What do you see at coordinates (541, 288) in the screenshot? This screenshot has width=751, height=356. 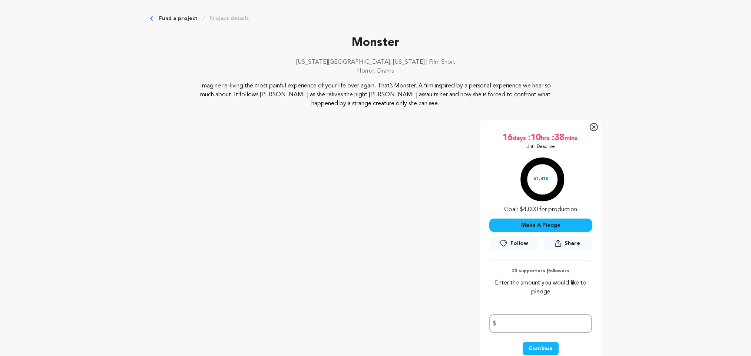 I see `p: Enter the amount you would like to pledge` at bounding box center [541, 288].